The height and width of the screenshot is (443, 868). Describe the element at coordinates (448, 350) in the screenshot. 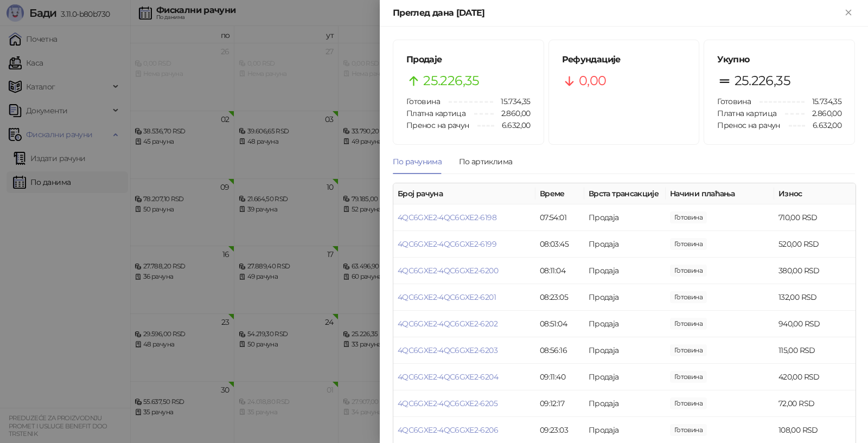

I see `a: 4QC6GXE2-4QC6GXE2-6203` at that location.